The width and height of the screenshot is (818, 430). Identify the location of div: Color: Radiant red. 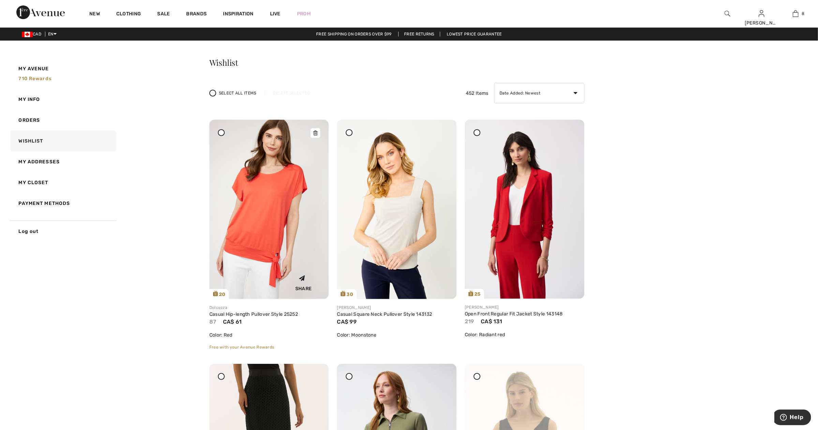
(525, 335).